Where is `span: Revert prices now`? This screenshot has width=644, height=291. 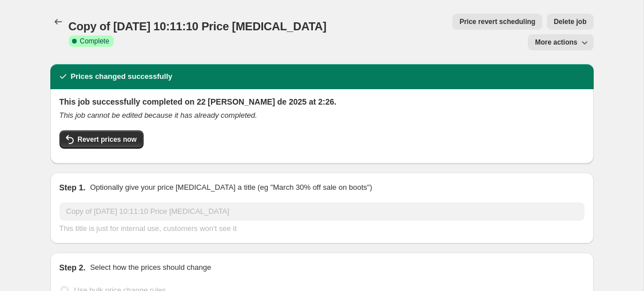
span: Revert prices now is located at coordinates (107, 140).